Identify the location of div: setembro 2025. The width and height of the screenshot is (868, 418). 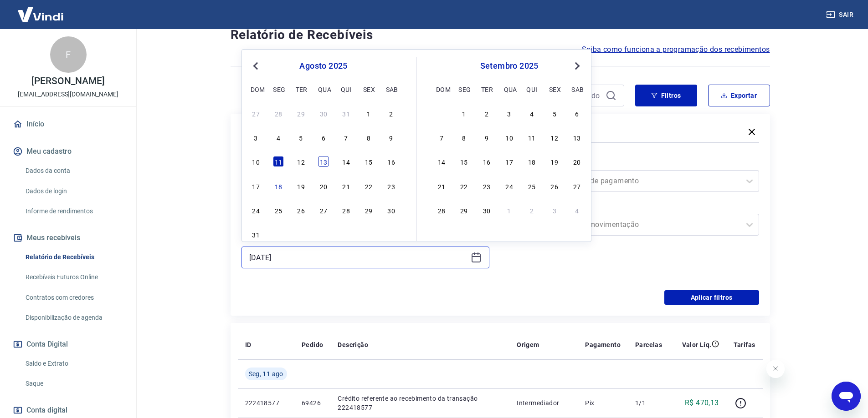
(509, 66).